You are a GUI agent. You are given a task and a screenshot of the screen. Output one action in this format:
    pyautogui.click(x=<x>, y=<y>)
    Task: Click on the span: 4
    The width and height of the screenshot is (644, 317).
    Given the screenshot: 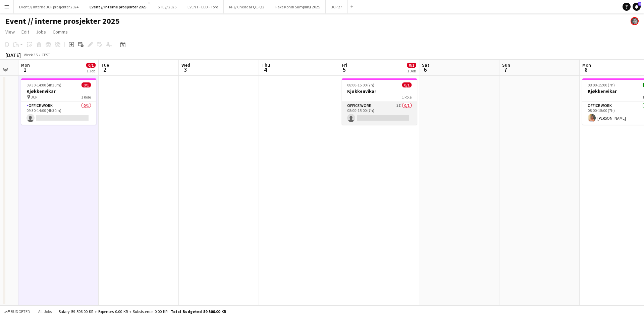 What is the action you would take?
    pyautogui.click(x=265, y=70)
    